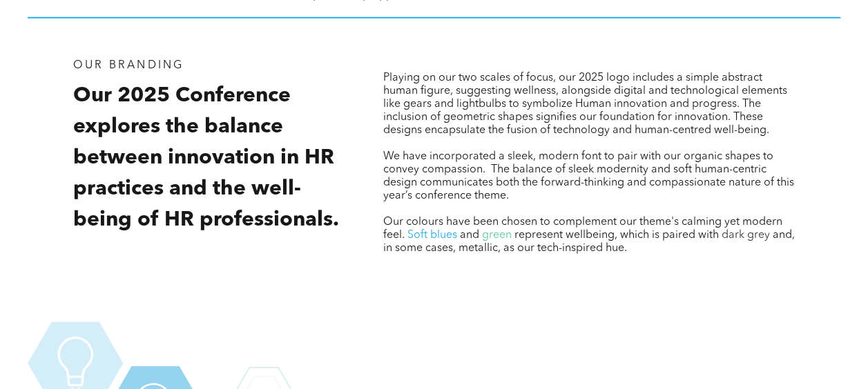 This screenshot has height=389, width=868. Describe the element at coordinates (433, 235) in the screenshot. I see `span: Soft blues` at that location.